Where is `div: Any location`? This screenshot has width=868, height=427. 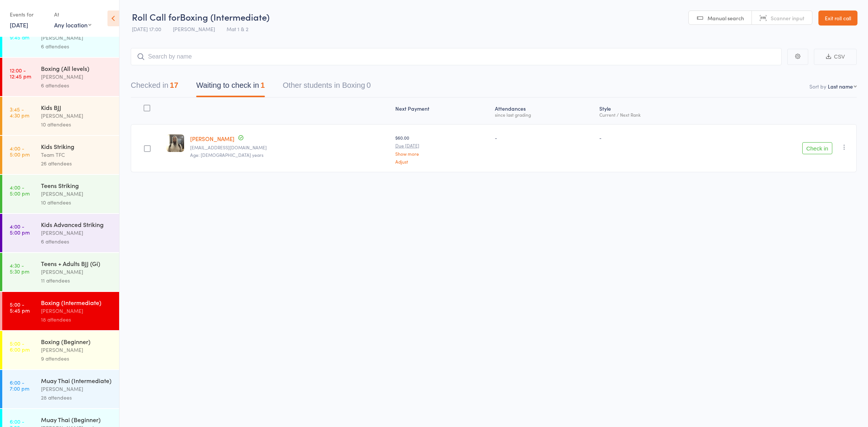 div: Any location is located at coordinates (73, 25).